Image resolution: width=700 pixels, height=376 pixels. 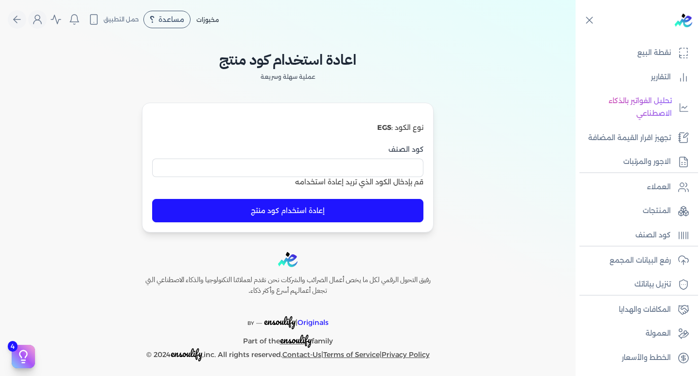 What do you see at coordinates (23, 356) in the screenshot?
I see `button: 4` at bounding box center [23, 356].